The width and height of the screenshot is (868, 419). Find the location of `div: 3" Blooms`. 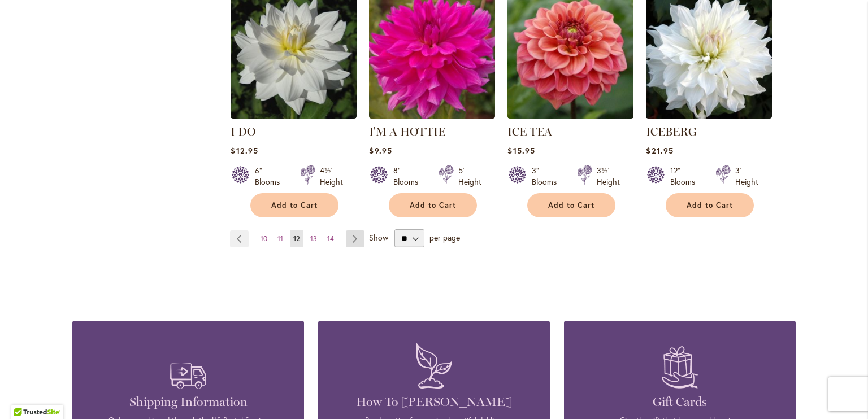

div: 3" Blooms is located at coordinates (547, 176).